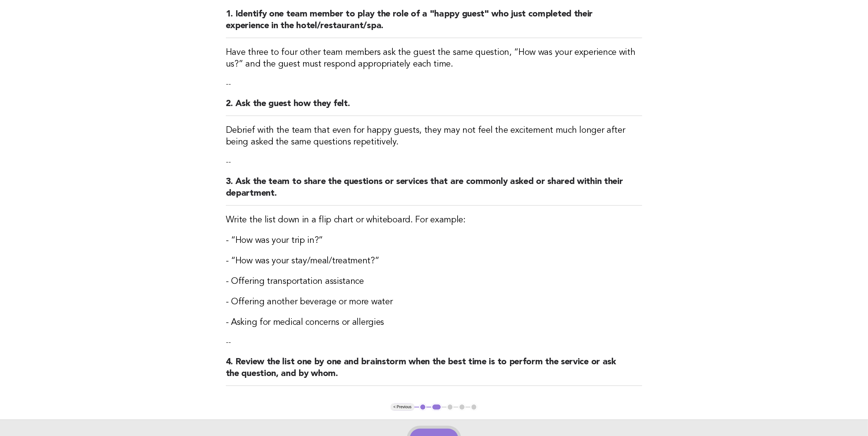 This screenshot has width=868, height=436. I want to click on h3: - Asking for medical concerns or allergies, so click(434, 322).